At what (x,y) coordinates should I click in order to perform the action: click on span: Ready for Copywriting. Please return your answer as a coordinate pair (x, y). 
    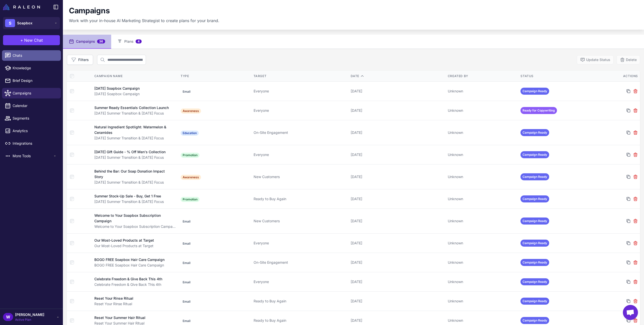
    Looking at the image, I should click on (539, 111).